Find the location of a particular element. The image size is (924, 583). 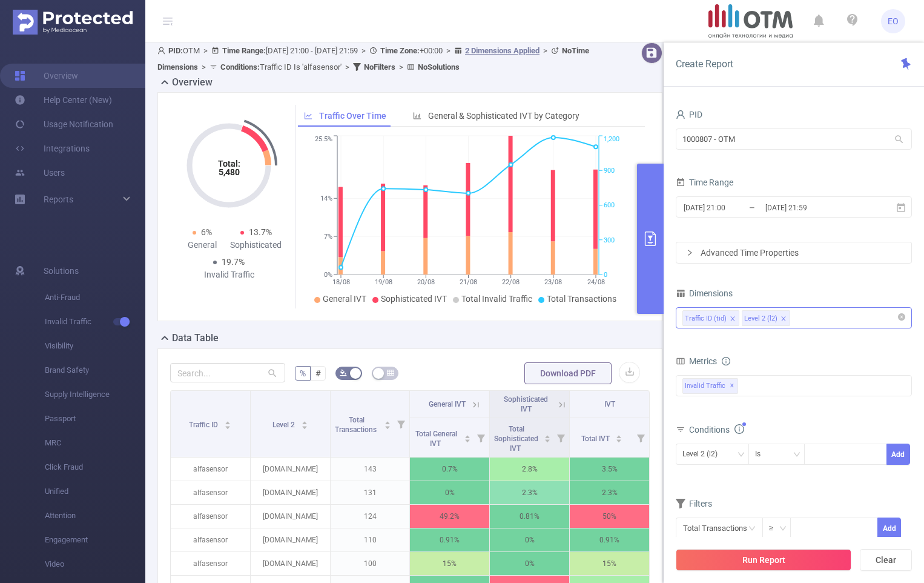

tspan: 24/08 is located at coordinates (596, 282).